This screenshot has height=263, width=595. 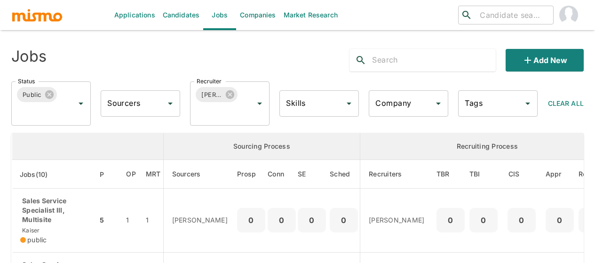 I want to click on label: Status, so click(x=26, y=81).